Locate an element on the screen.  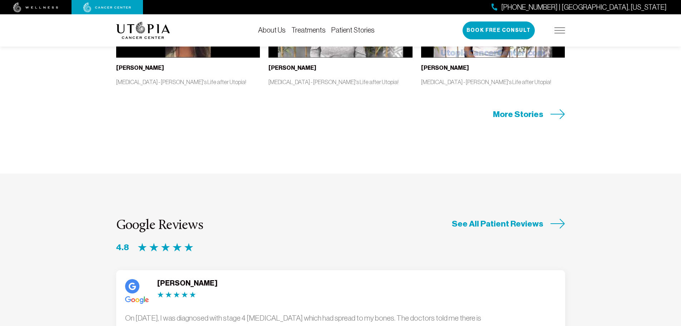
span: More Stories is located at coordinates (518, 114).